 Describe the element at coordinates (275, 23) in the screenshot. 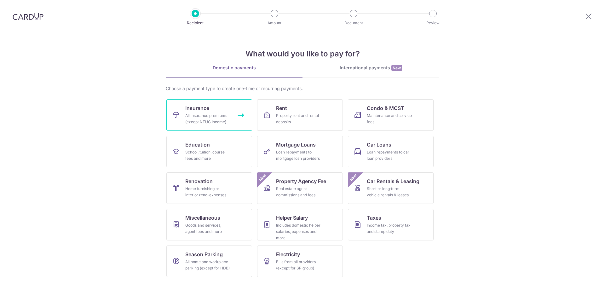

I see `p: Amount` at that location.